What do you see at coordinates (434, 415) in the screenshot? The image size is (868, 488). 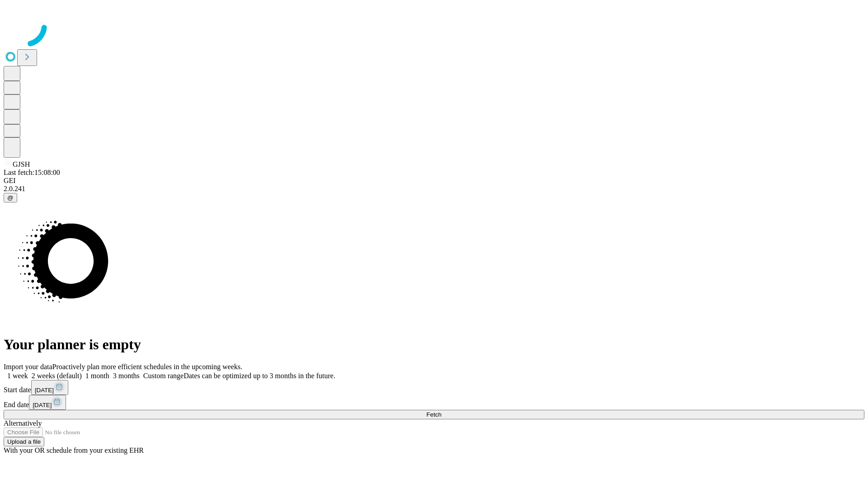 I see `button: Fetch` at bounding box center [434, 415].